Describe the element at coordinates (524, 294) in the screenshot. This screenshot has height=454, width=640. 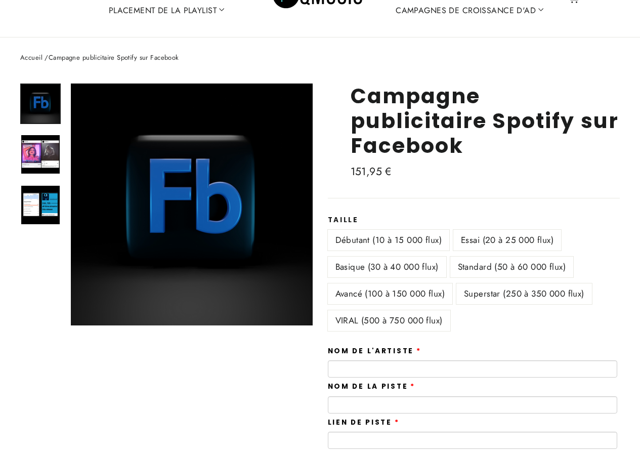
I see `font: Superstar (250 à 350 000 flux)` at that location.